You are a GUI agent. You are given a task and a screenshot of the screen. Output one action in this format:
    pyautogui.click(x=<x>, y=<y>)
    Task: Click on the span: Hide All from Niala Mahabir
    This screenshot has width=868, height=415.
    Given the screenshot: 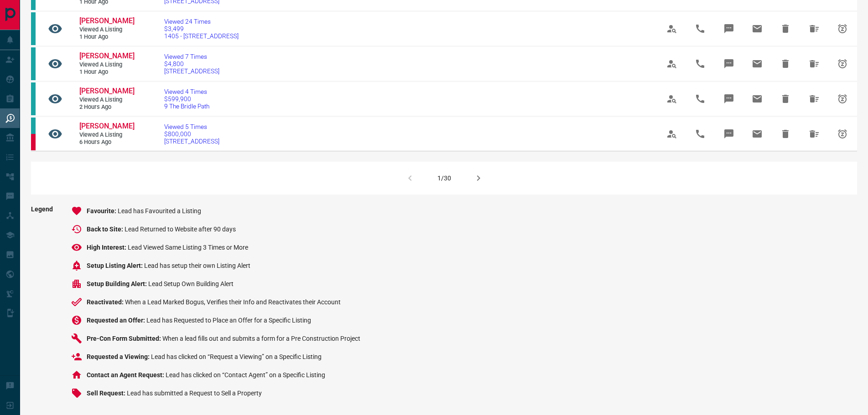 What is the action you would take?
    pyautogui.click(x=814, y=134)
    